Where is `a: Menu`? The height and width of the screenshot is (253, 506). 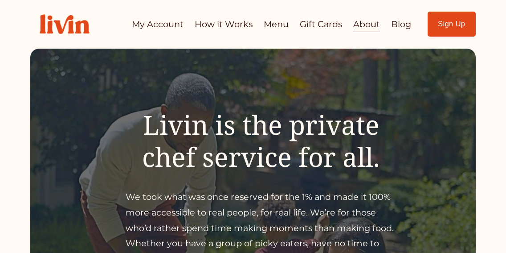
a: Menu is located at coordinates (276, 24).